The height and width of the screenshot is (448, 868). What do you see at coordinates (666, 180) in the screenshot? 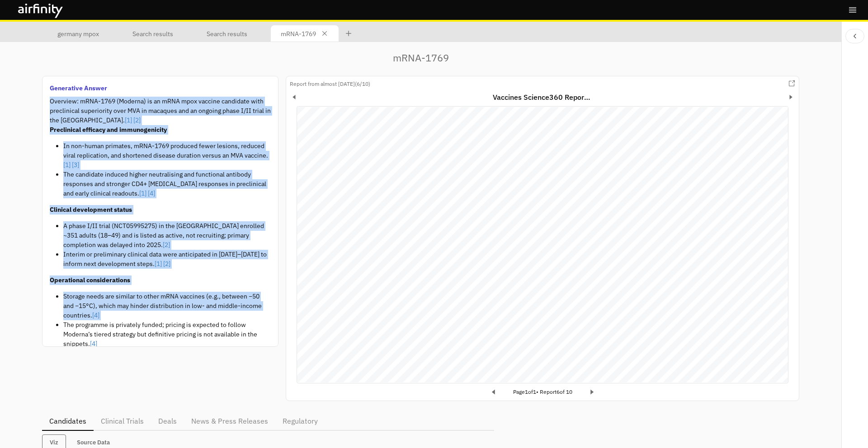
I see `span: inical trials.` at bounding box center [666, 180].